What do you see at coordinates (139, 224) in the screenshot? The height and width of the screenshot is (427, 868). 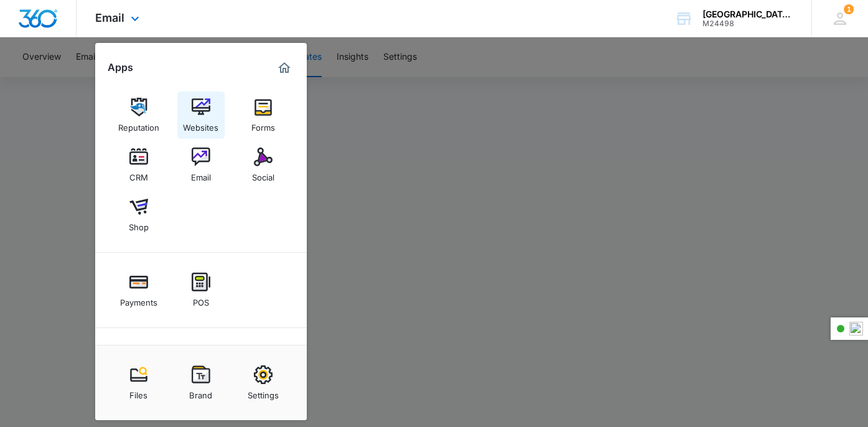 I see `div: Shop` at bounding box center [139, 224].